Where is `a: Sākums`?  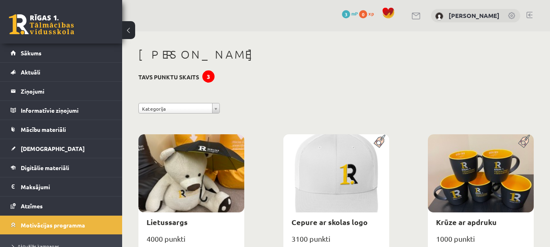 a: Sākums is located at coordinates (61, 53).